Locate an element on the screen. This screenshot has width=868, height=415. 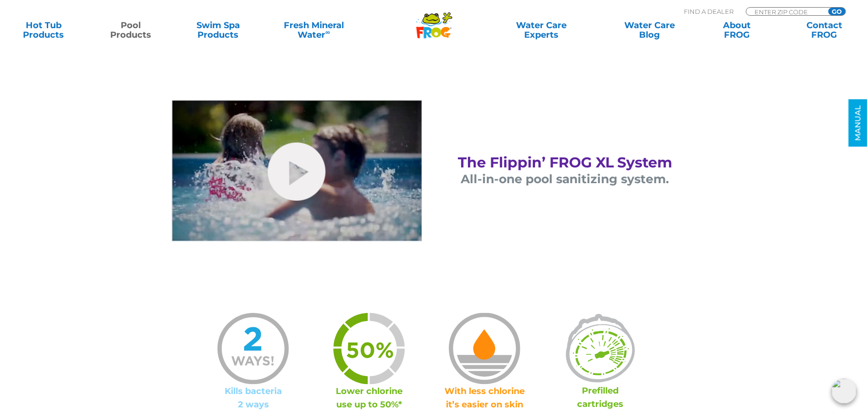
img: openIcon is located at coordinates (844, 391).